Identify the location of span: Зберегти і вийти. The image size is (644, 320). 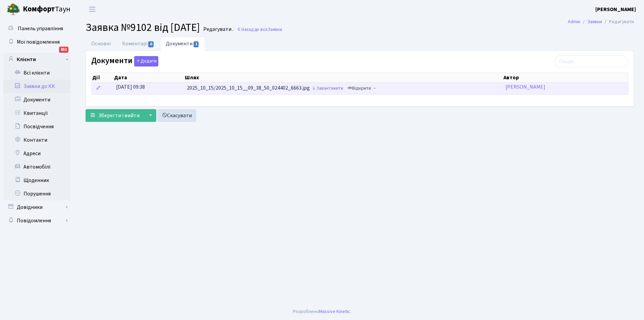
(119, 116).